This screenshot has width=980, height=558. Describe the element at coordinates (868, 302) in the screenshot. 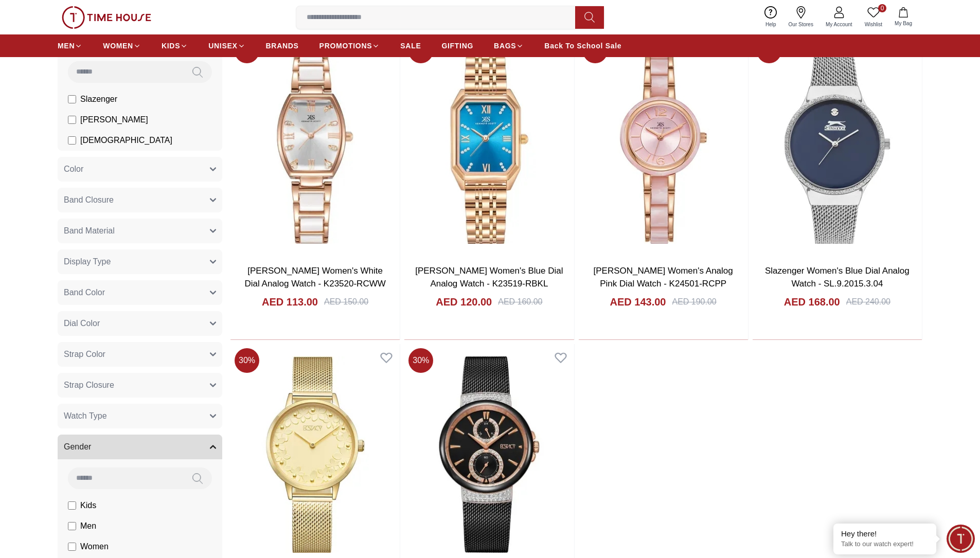

I see `div: AED 240.00` at that location.